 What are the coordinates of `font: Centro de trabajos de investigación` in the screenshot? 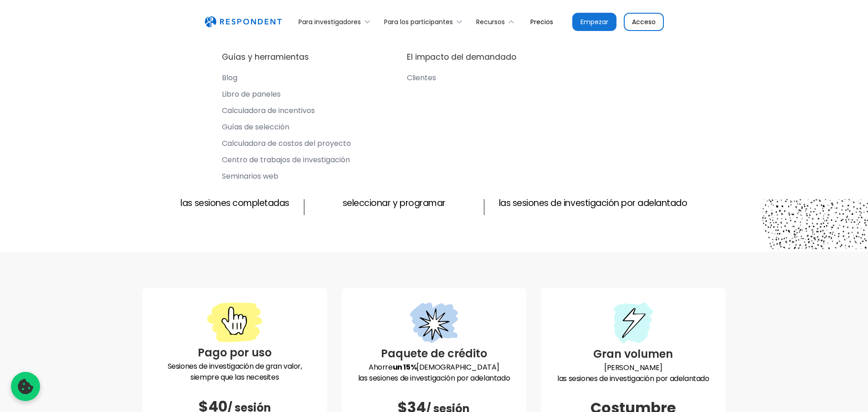 It's located at (286, 160).